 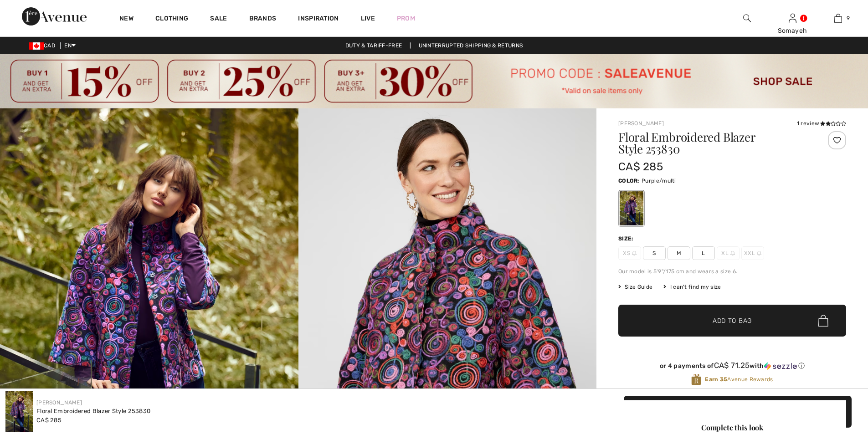 What do you see at coordinates (54, 16) in the screenshot?
I see `a: 1ère Avenue` at bounding box center [54, 16].